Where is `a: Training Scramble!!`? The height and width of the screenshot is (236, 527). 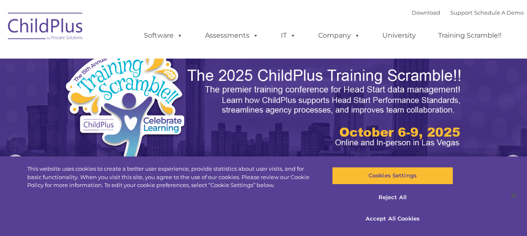 a: Training Scramble!! is located at coordinates (469, 36).